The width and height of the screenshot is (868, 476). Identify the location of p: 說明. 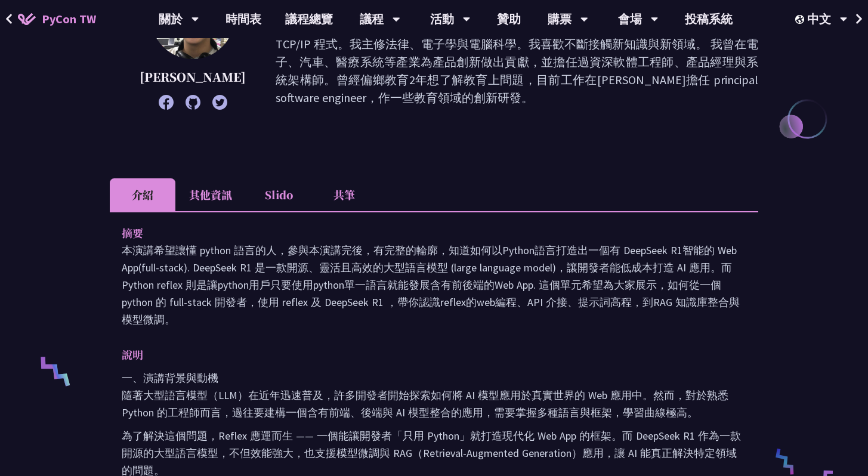
(422, 354).